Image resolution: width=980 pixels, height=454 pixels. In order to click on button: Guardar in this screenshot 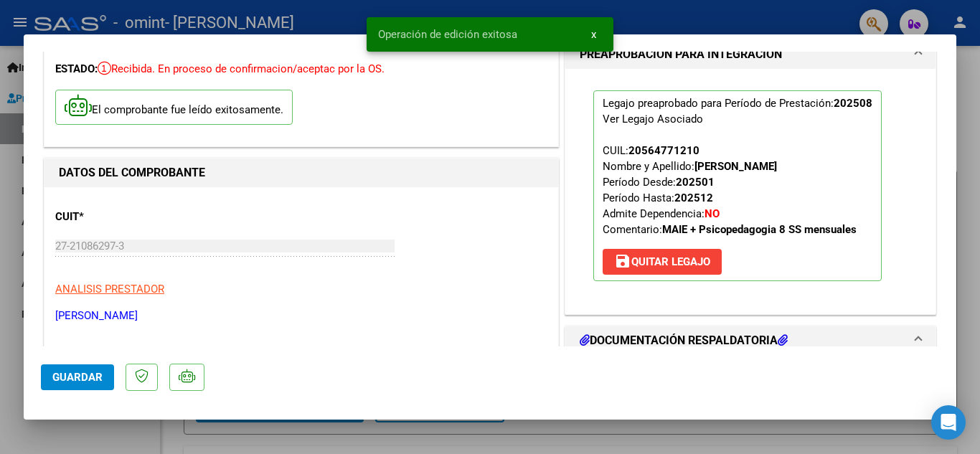, I will do `click(77, 377)`.